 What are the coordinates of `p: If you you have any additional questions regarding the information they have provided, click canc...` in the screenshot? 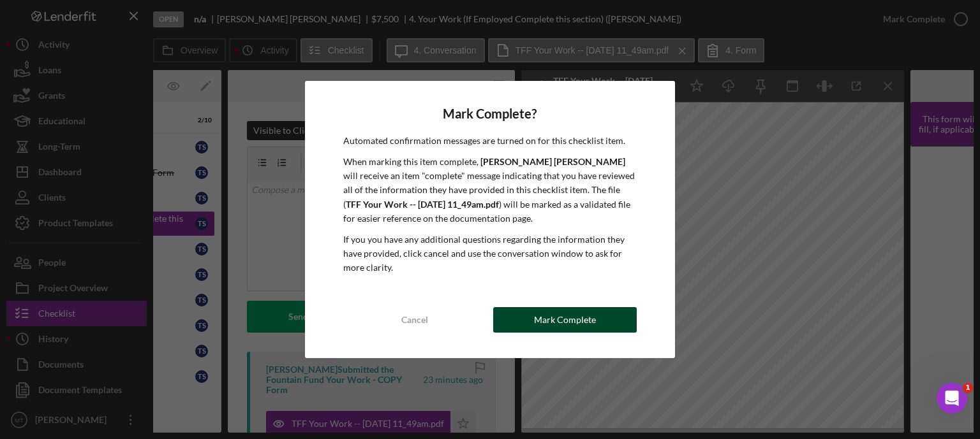 It's located at (490, 254).